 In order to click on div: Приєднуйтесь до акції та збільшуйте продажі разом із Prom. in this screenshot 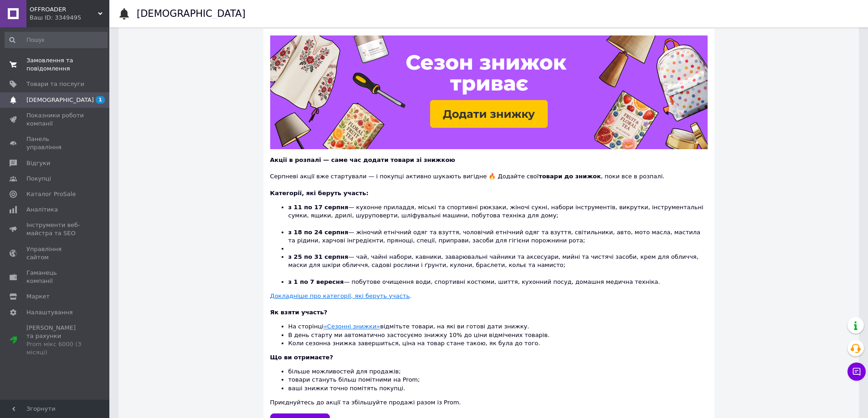, I will do `click(489, 380)`.